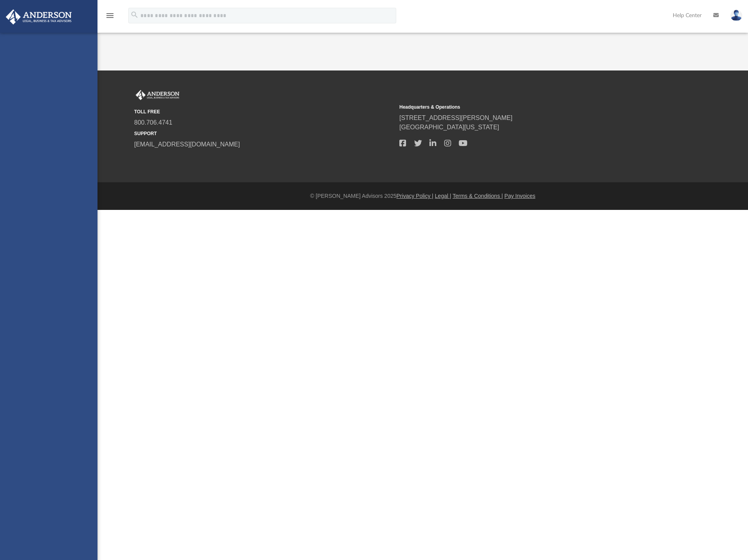 This screenshot has height=560, width=748. What do you see at coordinates (110, 17) in the screenshot?
I see `a: menu` at bounding box center [110, 17].